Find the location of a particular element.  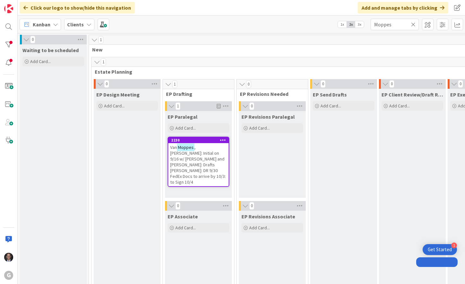

span: EP Revisions Paralegal is located at coordinates (268, 117).